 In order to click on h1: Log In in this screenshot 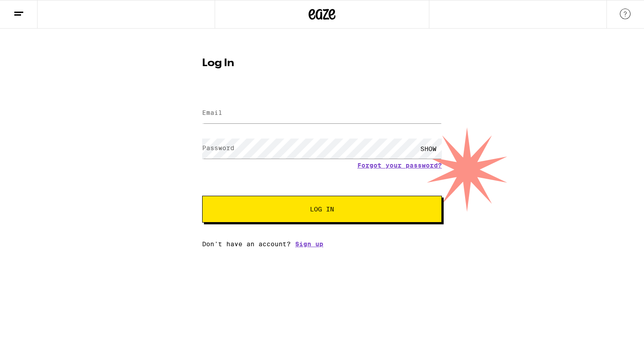, I will do `click(322, 63)`.